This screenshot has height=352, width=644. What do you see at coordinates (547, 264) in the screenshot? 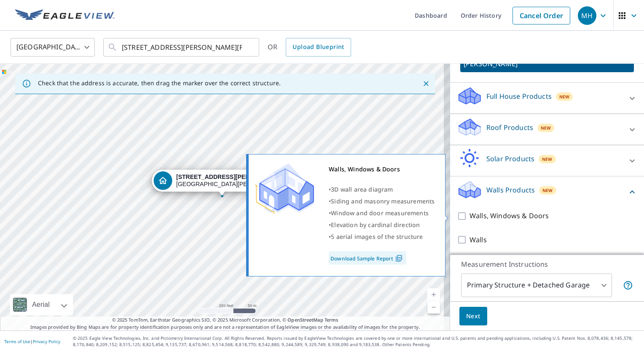
I see `p: Measurement Instructions` at bounding box center [547, 264].